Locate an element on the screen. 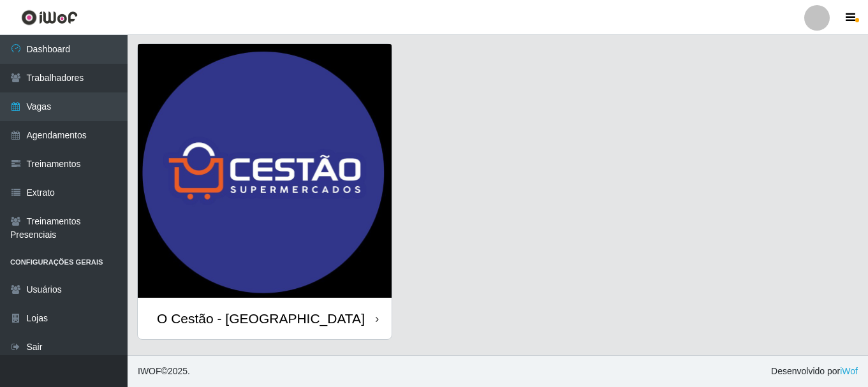 Image resolution: width=868 pixels, height=387 pixels. span: © 2025 . is located at coordinates (163, 371).